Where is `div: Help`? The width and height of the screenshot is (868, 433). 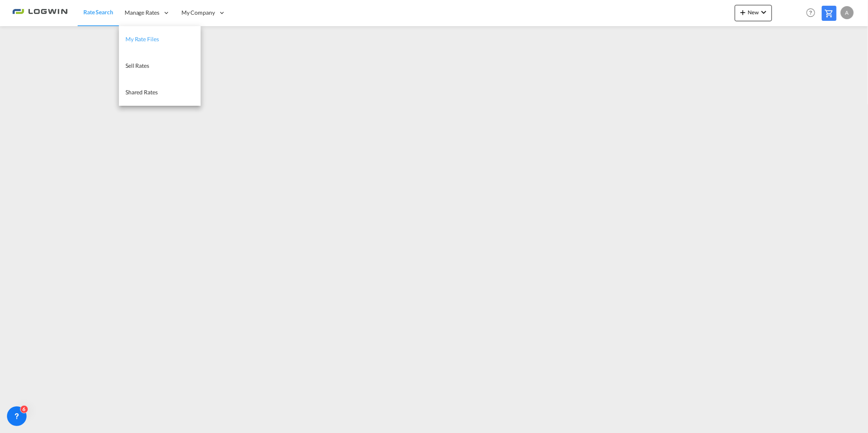
div: Help is located at coordinates (813, 13).